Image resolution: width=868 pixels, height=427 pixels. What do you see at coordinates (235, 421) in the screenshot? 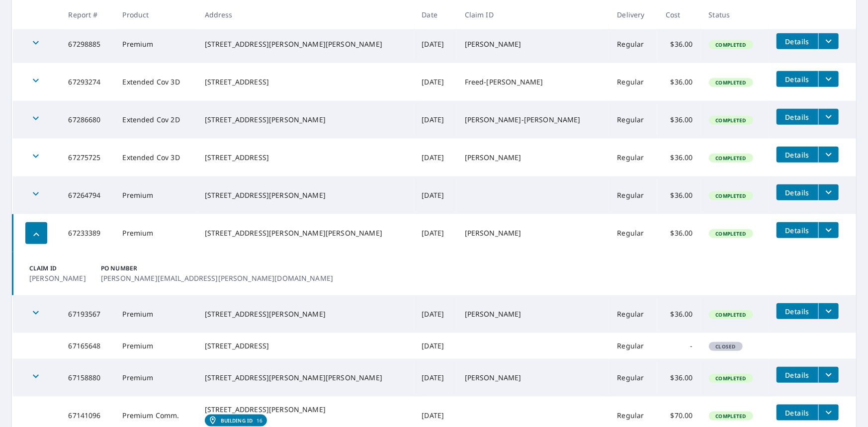
I see `a: Building ID16` at bounding box center [235, 421].